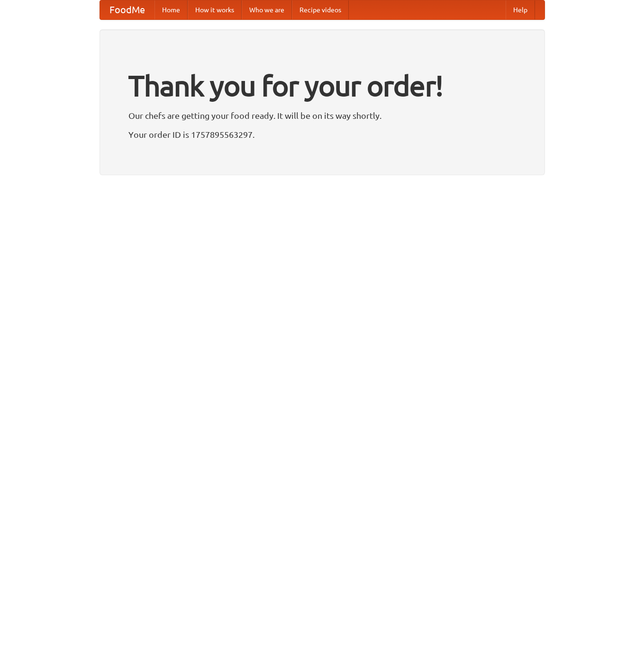 Image resolution: width=644 pixels, height=670 pixels. What do you see at coordinates (267, 10) in the screenshot?
I see `a: Who we are` at bounding box center [267, 10].